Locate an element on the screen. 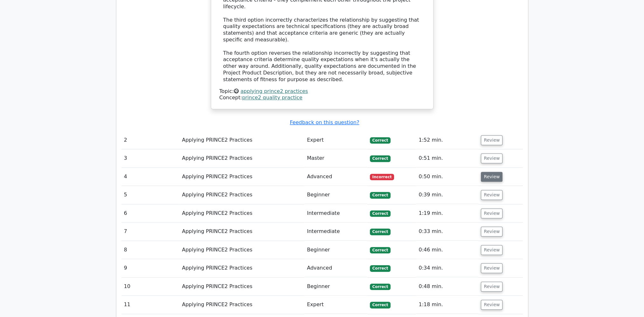 This screenshot has height=317, width=644. td: 0:51 min. is located at coordinates (447, 158).